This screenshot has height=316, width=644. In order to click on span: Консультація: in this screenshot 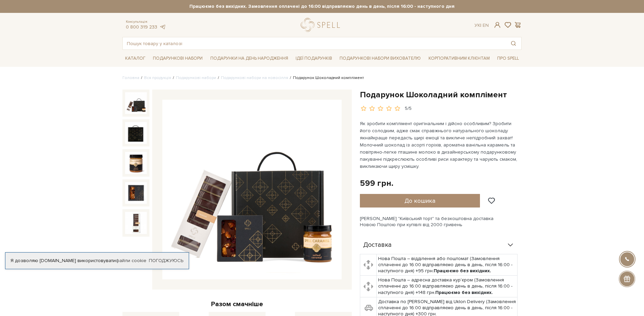, I will do `click(146, 22)`.